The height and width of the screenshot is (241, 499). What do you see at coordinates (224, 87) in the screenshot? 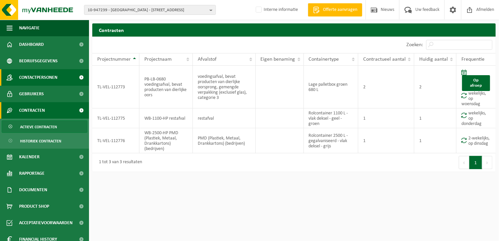
I see `td: voedingsafval, bevat producten van dierlijke oorsprong, gemengde verpakking (exclusief glas), cat...` at bounding box center [224, 87].